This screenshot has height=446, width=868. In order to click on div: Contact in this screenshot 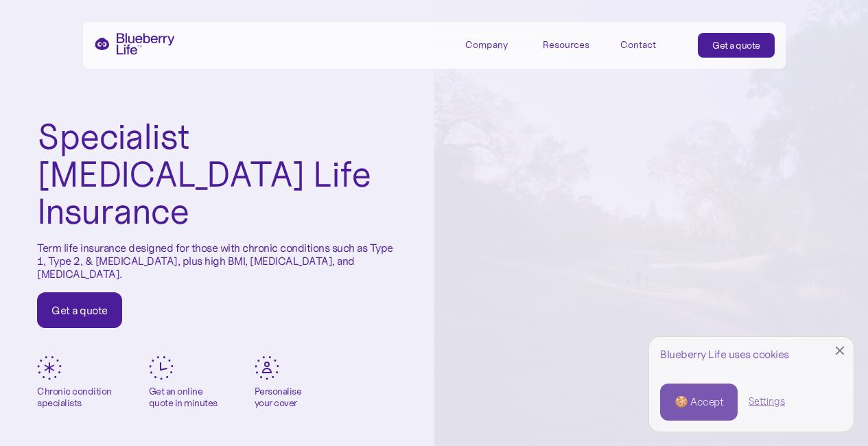, I will do `click(639, 45)`.